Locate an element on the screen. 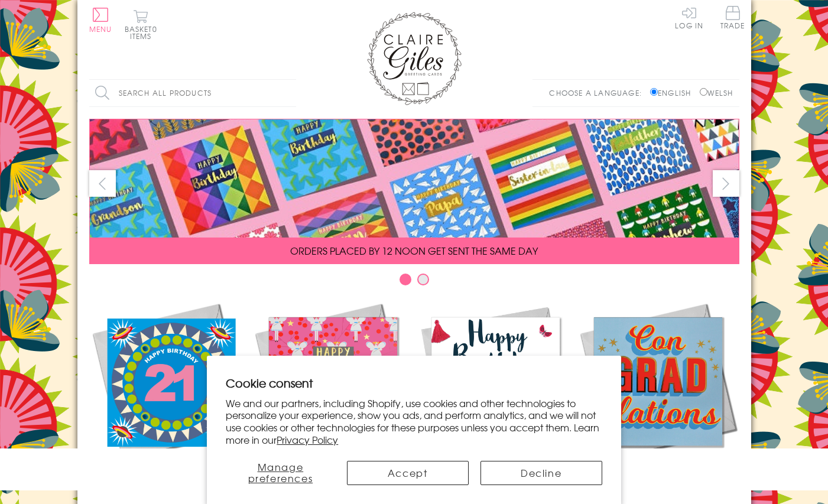 The width and height of the screenshot is (828, 504). a: Privacy Policy is located at coordinates (308, 439).